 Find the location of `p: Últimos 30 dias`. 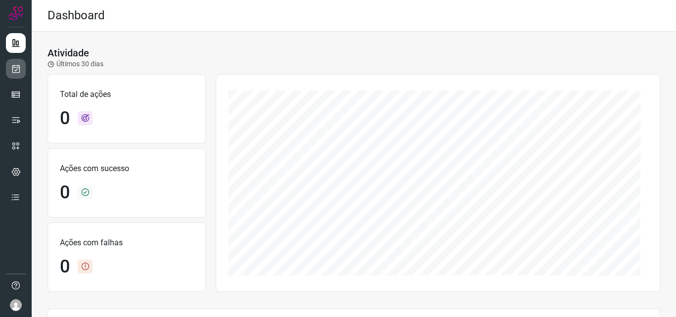

p: Últimos 30 dias is located at coordinates (75, 64).